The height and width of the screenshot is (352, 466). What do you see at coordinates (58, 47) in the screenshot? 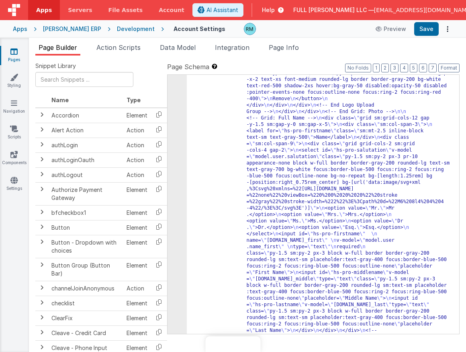
I see `span: Page Builder` at bounding box center [58, 47].